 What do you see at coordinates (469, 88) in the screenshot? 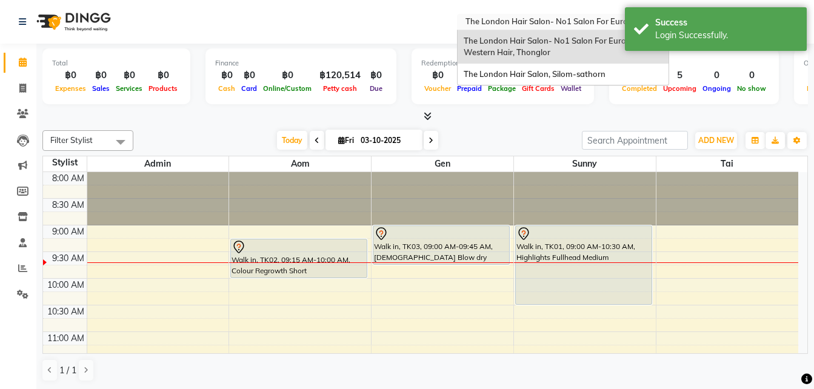
I see `span: Prepaid` at bounding box center [469, 88].